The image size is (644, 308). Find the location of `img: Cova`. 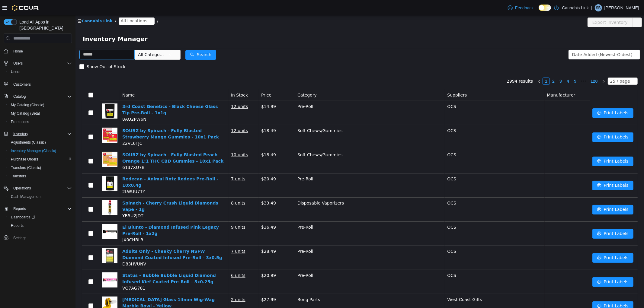

img: Cova is located at coordinates (25, 8).